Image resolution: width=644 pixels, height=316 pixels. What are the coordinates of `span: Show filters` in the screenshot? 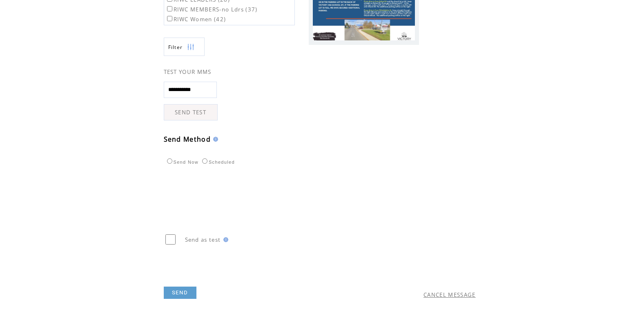 It's located at (176, 47).